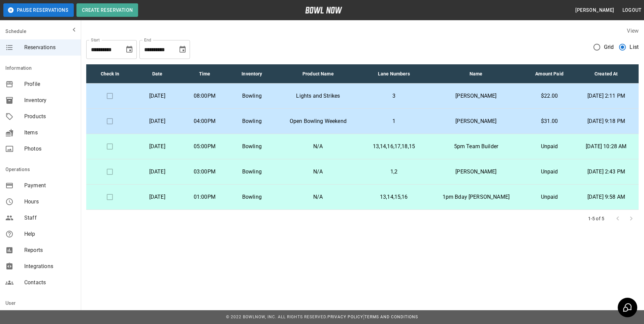 Image resolution: width=644 pixels, height=324 pixels. Describe the element at coordinates (476, 74) in the screenshot. I see `th: Name` at that location.